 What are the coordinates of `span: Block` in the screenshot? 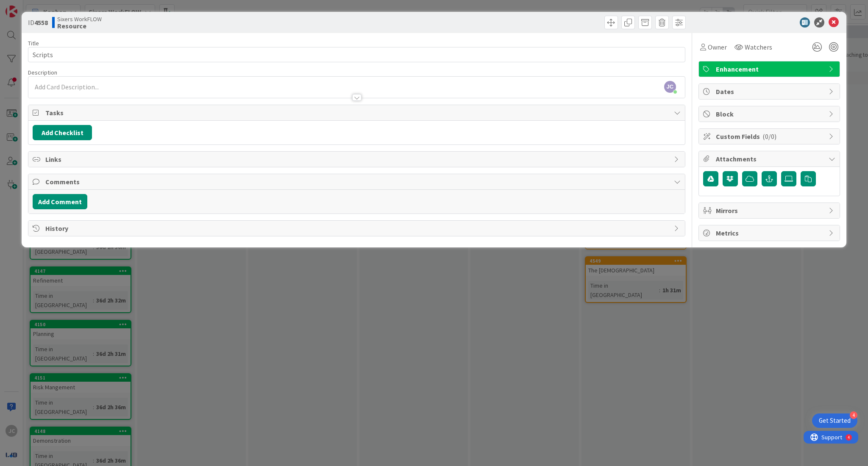 It's located at (770, 114).